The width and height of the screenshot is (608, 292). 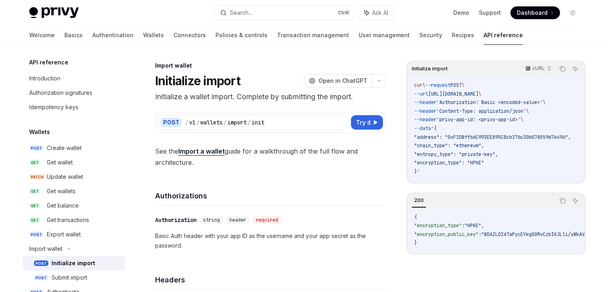 What do you see at coordinates (64, 234) in the screenshot?
I see `div: Export wallet` at bounding box center [64, 234].